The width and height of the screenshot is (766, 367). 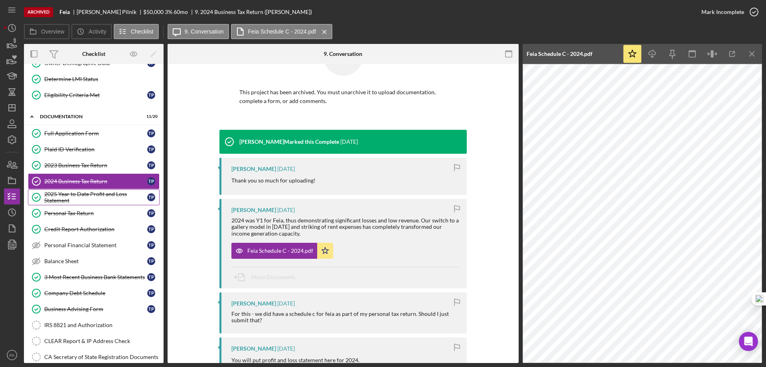 What do you see at coordinates (96, 197) in the screenshot?
I see `div: 2025 Year to Date Profit and Loss Statement` at bounding box center [96, 197].